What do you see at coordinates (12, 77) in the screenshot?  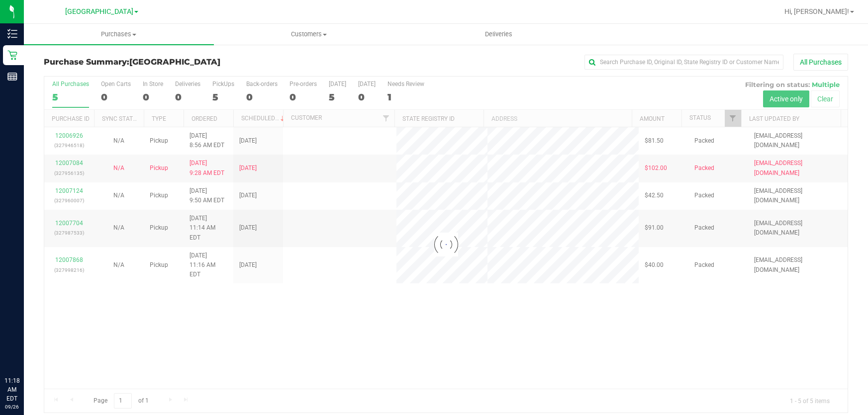 I see `inline-svg: Reports` at bounding box center [12, 77].